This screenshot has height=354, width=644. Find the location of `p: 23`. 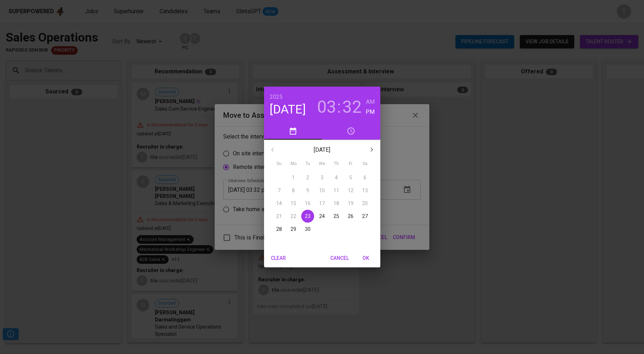

p: 23 is located at coordinates (308, 216).